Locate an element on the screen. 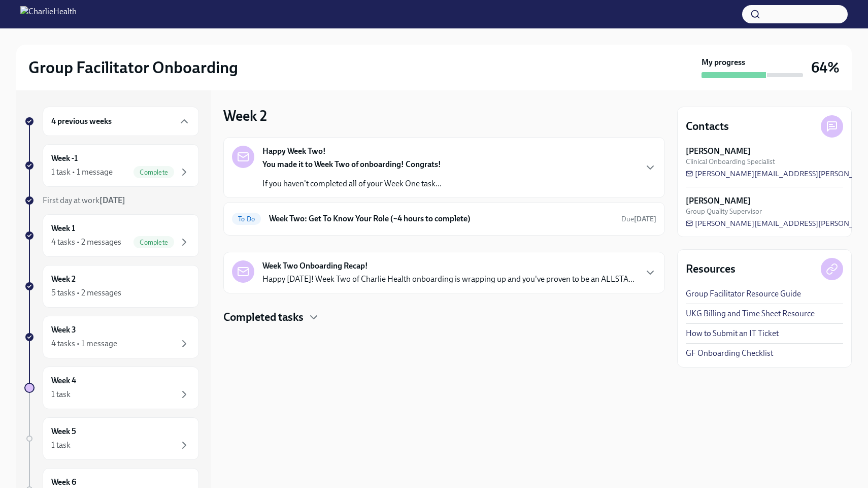 The height and width of the screenshot is (498, 868). div: Completed tasks is located at coordinates (444, 317).